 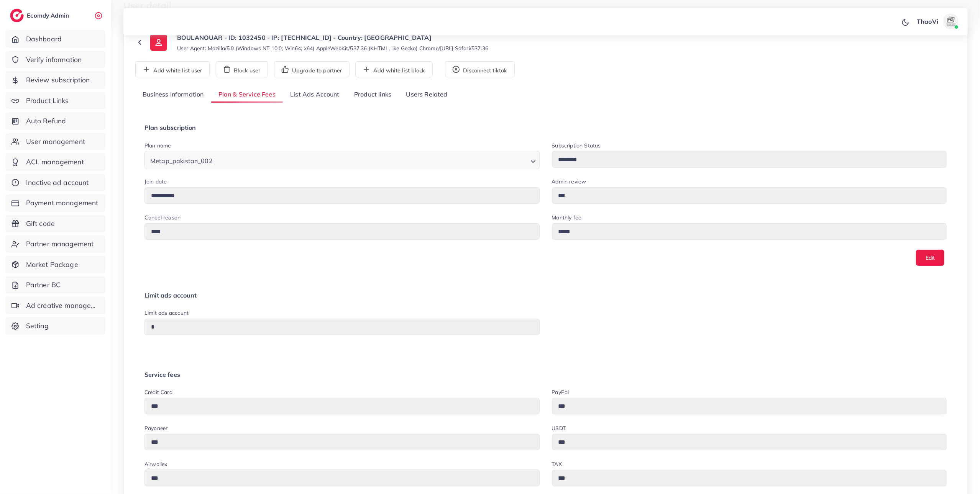 I want to click on a: Dashboard, so click(x=56, y=39).